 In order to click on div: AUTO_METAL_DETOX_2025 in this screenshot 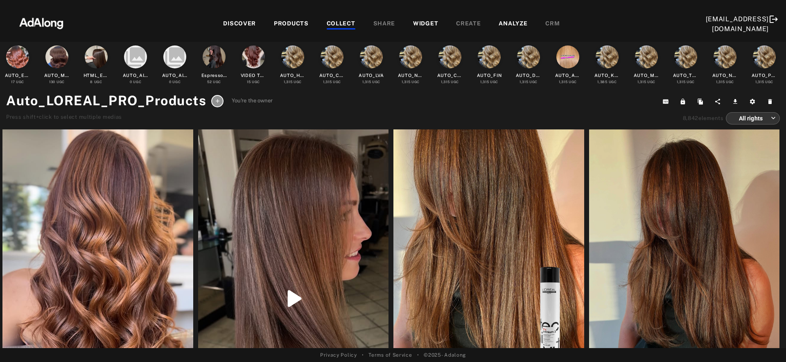, I will do `click(57, 75)`.